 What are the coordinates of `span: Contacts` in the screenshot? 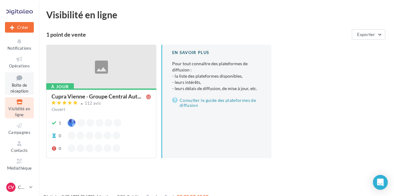 It's located at (19, 150).